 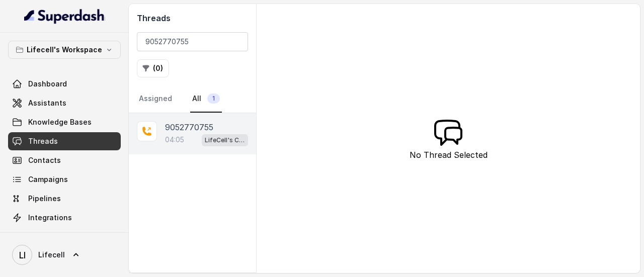 I want to click on a: Threads, so click(x=64, y=141).